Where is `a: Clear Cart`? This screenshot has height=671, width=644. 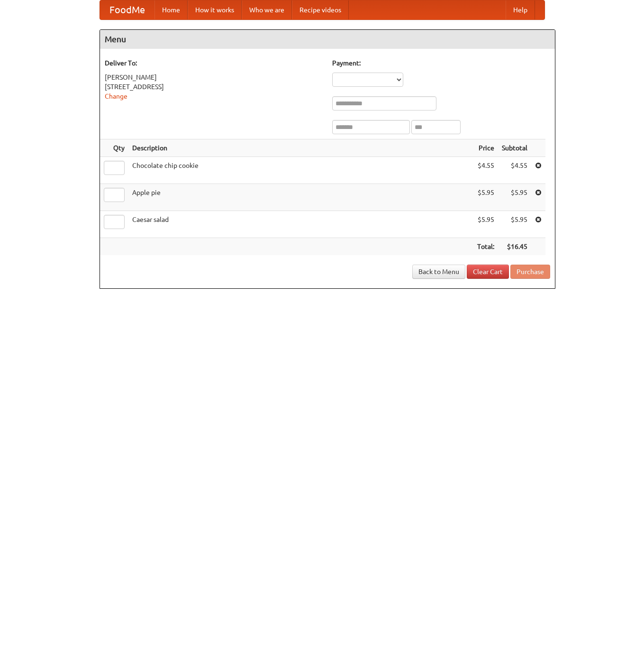 a: Clear Cart is located at coordinates (488, 271).